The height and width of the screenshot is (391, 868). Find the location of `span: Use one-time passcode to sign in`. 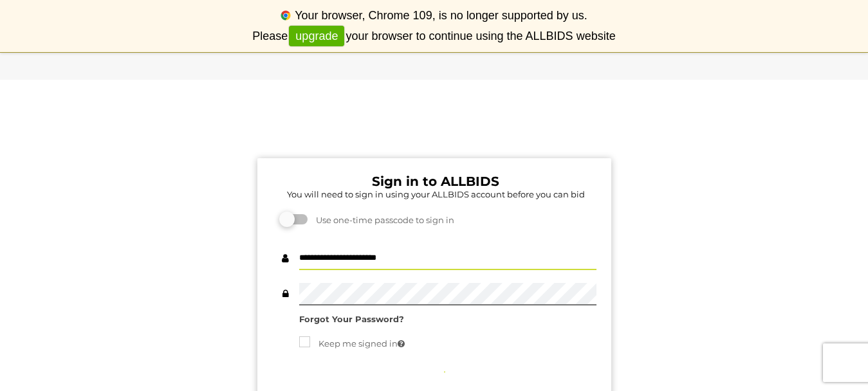

span: Use one-time passcode to sign in is located at coordinates (381, 220).